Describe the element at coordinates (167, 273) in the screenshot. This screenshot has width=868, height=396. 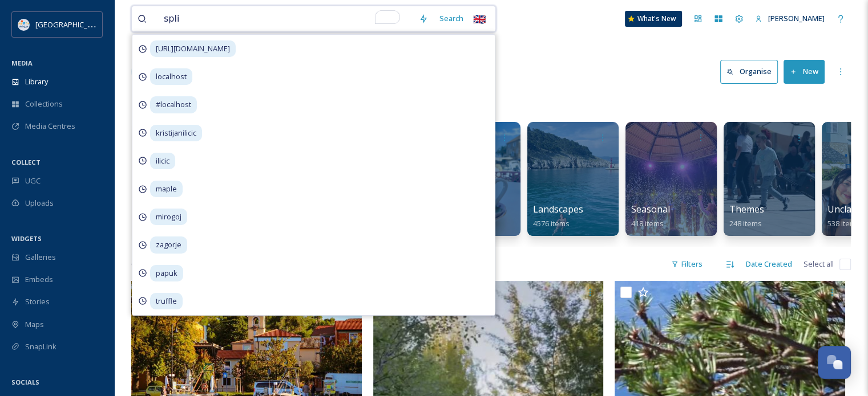
I see `span: papuk` at that location.